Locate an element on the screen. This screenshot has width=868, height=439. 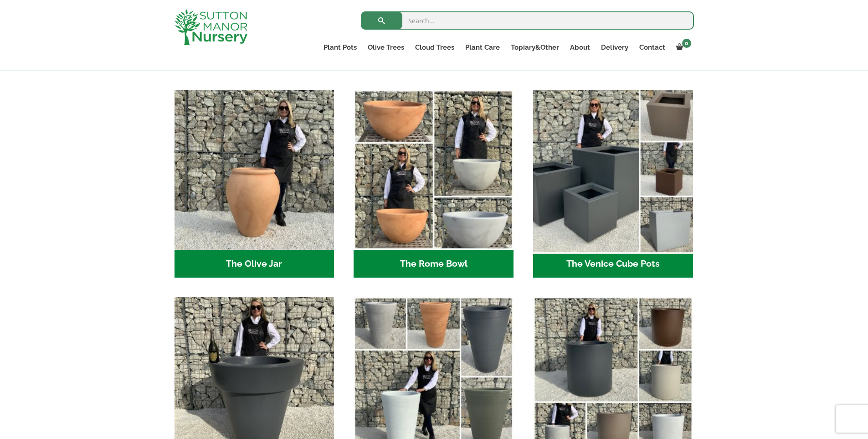
img: The Olive Jar is located at coordinates (254, 170).